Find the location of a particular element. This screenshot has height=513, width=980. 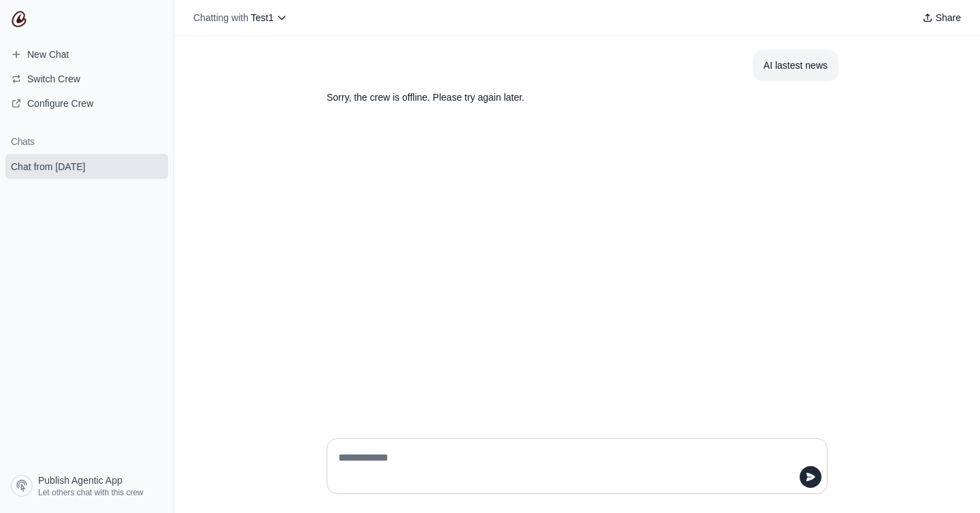

p: Sorry, the crew is offline. Please try again later. is located at coordinates (545, 97).